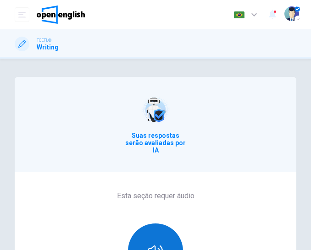  I want to click on h6: Esta seção requer áudio, so click(155, 196).